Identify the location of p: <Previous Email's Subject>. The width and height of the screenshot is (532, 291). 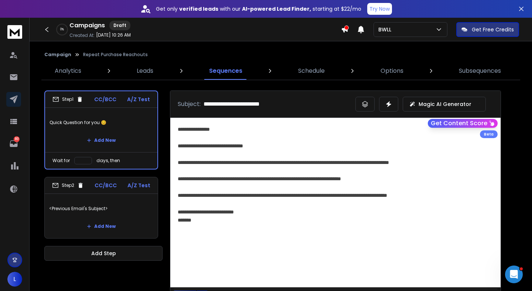
(101, 209).